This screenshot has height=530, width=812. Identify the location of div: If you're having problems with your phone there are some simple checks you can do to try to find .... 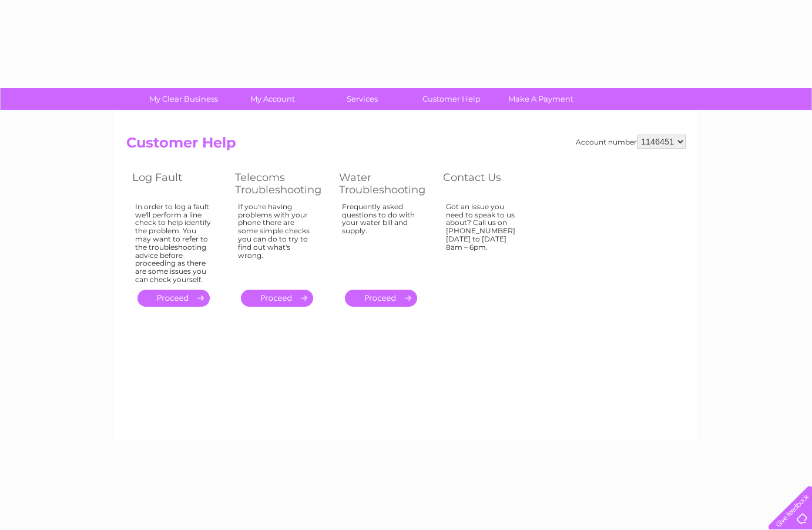
(277, 241).